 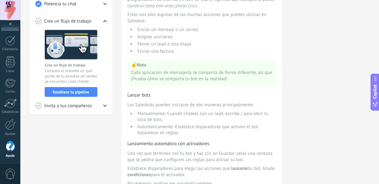 I want to click on h3: Lanzar bots, so click(x=202, y=95).